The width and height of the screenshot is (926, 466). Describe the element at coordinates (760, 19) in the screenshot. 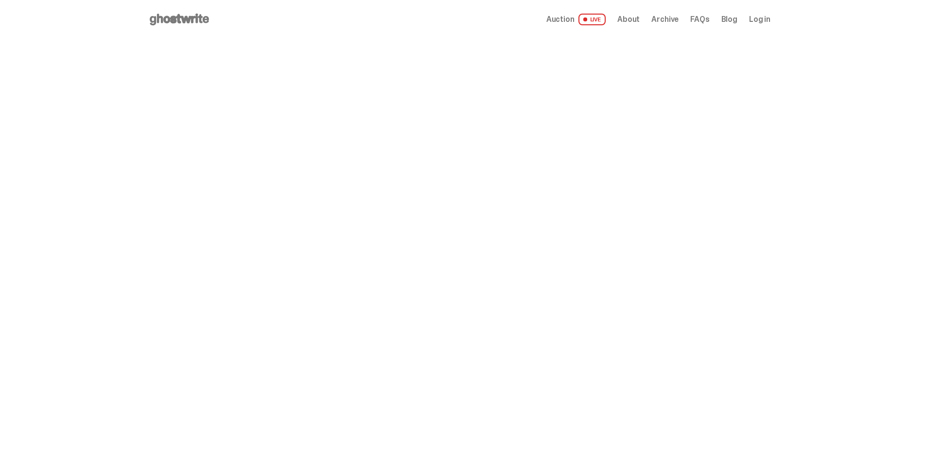

I see `span: Log in` at that location.